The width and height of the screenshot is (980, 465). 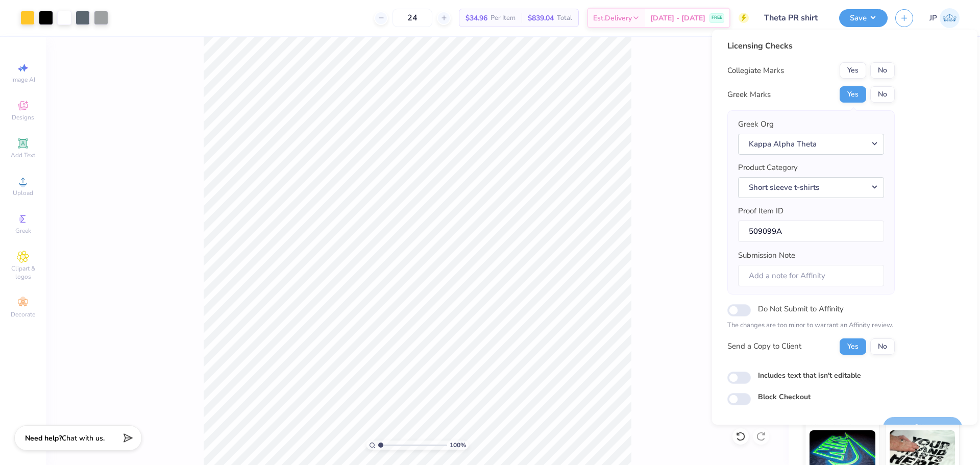 What do you see at coordinates (794, 18) in the screenshot?
I see `input: Untitled Design` at bounding box center [794, 18].